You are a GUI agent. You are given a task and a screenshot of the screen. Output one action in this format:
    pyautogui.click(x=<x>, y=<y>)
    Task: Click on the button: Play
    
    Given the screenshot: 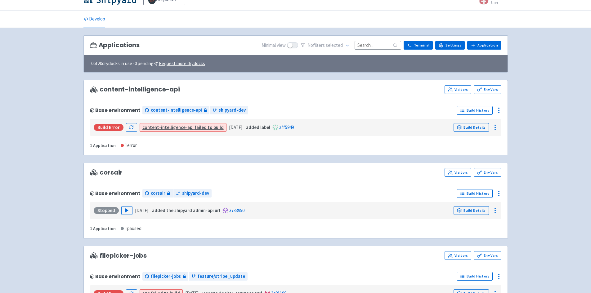 What is the action you would take?
    pyautogui.click(x=127, y=211)
    